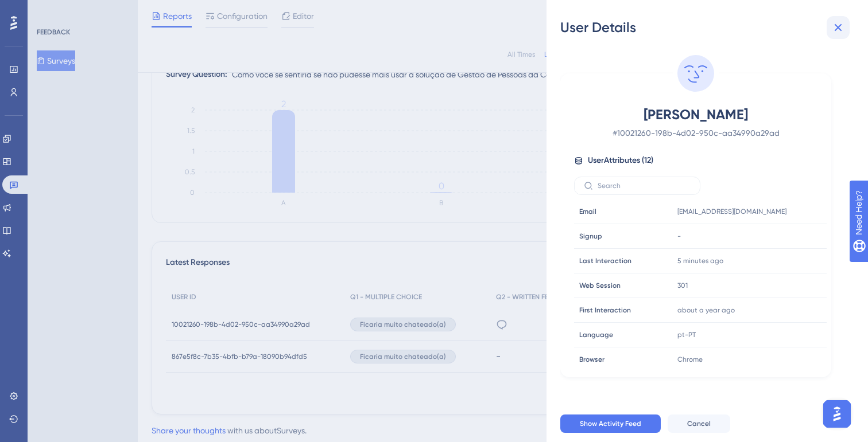 The image size is (868, 442). I want to click on span: Web Session, so click(600, 286).